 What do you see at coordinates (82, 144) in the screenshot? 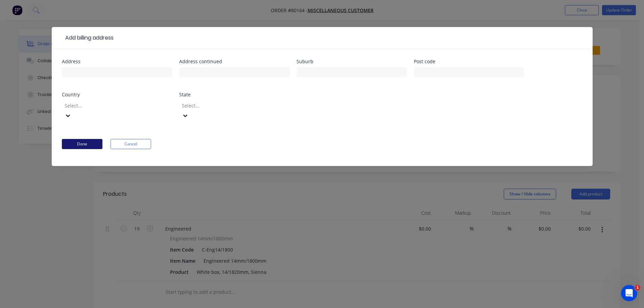
I see `button: Done` at bounding box center [82, 144].